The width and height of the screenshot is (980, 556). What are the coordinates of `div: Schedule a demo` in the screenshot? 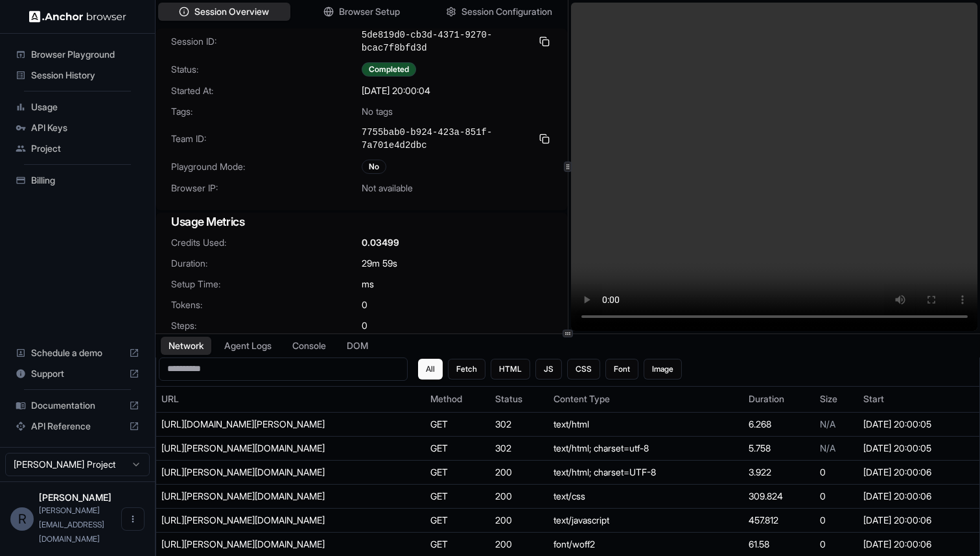 It's located at (77, 353).